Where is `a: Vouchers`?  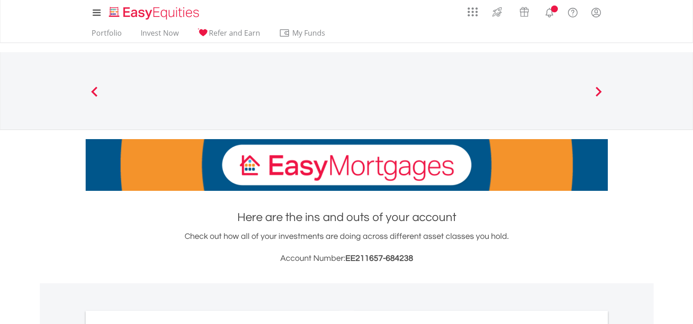
a: Vouchers is located at coordinates (524, 11).